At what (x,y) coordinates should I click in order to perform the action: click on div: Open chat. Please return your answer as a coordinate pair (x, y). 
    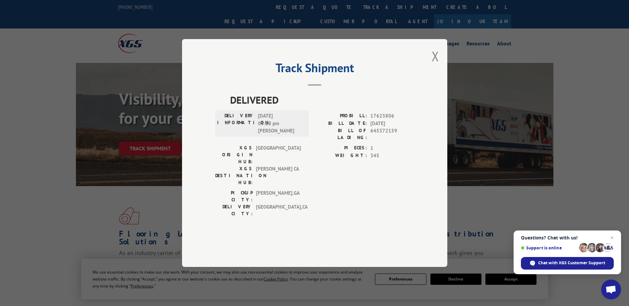
    Looking at the image, I should click on (611, 290).